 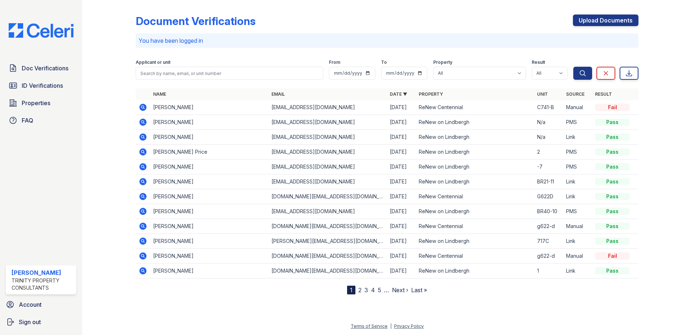 I want to click on input: Search by name, email, or unit number, so click(x=230, y=73).